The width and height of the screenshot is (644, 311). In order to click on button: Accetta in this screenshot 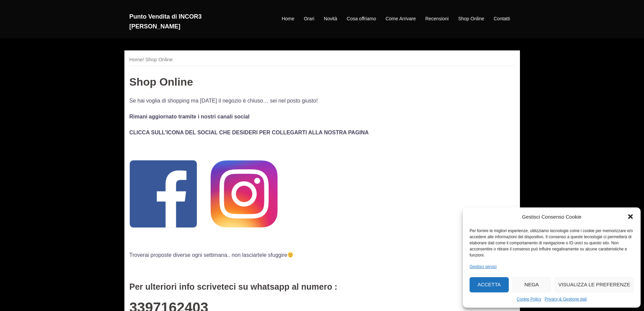, I will do `click(489, 284)`.